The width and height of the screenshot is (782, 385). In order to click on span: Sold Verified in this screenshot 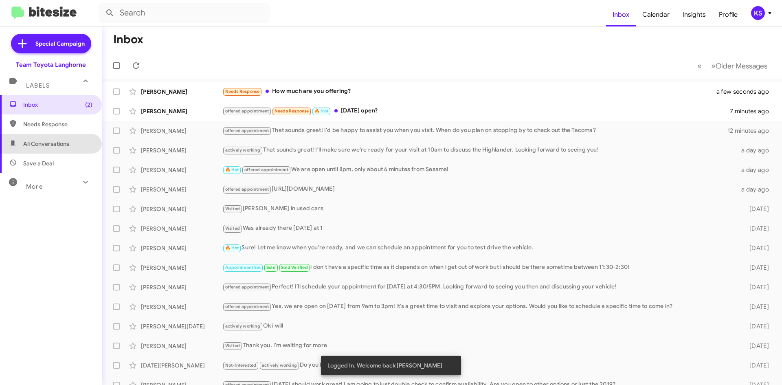, I will do `click(294, 267)`.